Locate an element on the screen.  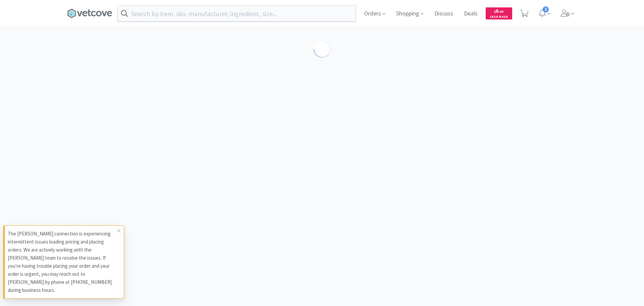
span: 2 is located at coordinates (546, 9).